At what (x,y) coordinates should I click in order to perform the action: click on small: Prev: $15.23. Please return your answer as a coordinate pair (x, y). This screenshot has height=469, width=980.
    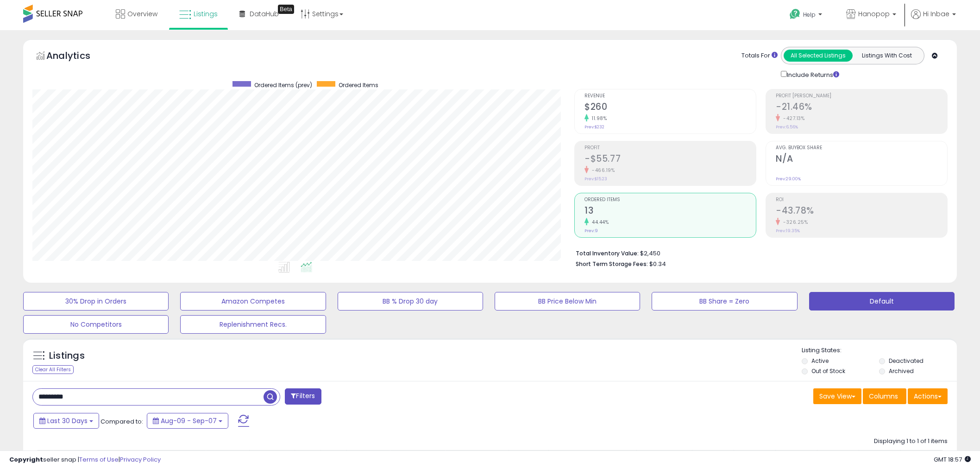
    Looking at the image, I should click on (596, 179).